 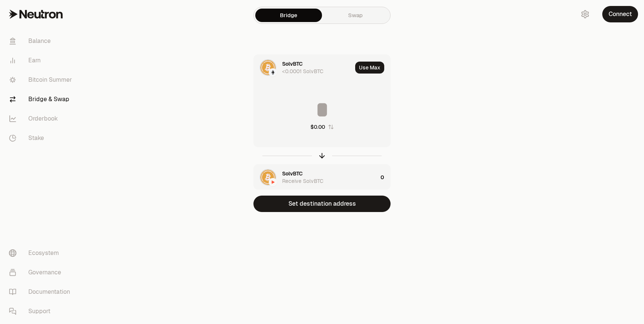 I want to click on a: Bitcoin Summer, so click(x=42, y=80).